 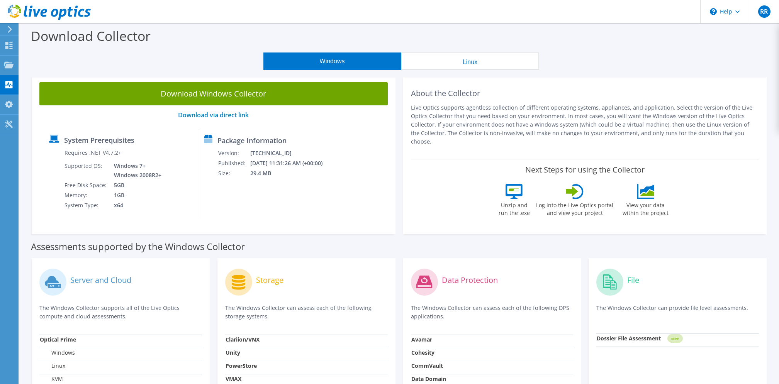 What do you see at coordinates (713, 12) in the screenshot?
I see `svg: \n` at bounding box center [713, 12].